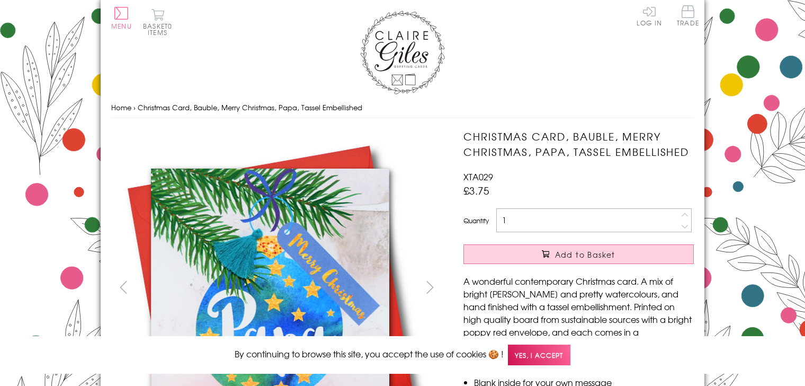 The width and height of the screenshot is (805, 386). What do you see at coordinates (476, 220) in the screenshot?
I see `label: Quantity` at bounding box center [476, 220].